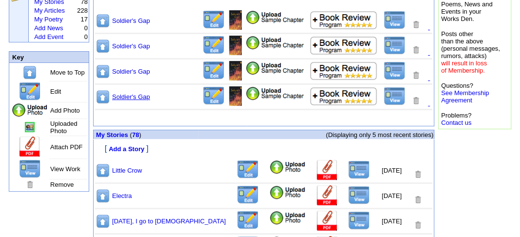 This screenshot has width=520, height=237. Describe the element at coordinates (456, 122) in the screenshot. I see `a: Contact us` at that location.